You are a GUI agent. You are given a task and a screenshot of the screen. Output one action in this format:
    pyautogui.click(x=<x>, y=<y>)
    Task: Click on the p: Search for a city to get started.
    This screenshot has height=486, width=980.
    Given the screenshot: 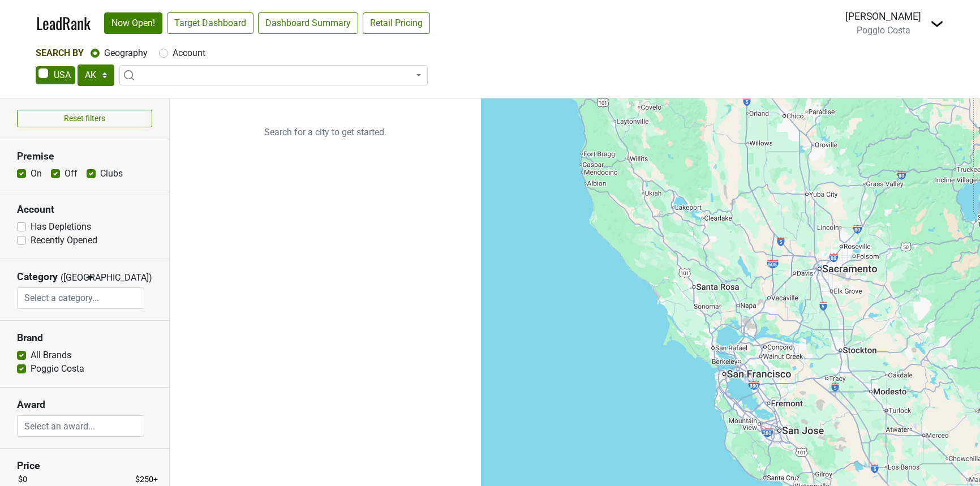 What is the action you would take?
    pyautogui.click(x=325, y=132)
    